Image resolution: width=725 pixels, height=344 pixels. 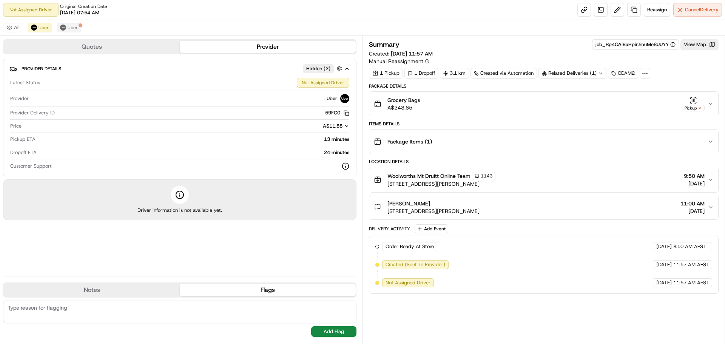 I want to click on span: Original Creation Date, so click(x=83, y=6).